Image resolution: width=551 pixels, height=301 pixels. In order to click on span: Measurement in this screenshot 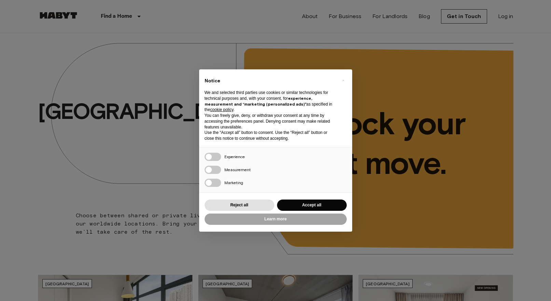, I will do `click(237, 169)`.